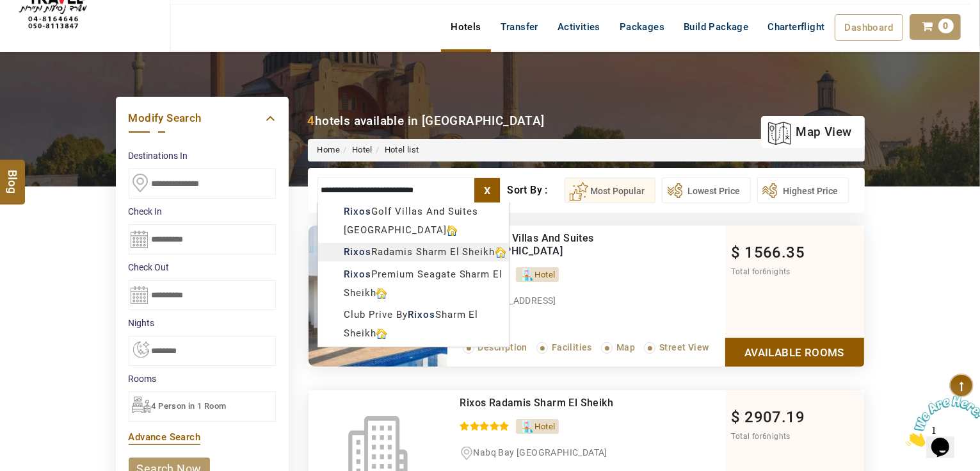  Describe the element at coordinates (202, 323) in the screenshot. I see `label: nights` at that location.